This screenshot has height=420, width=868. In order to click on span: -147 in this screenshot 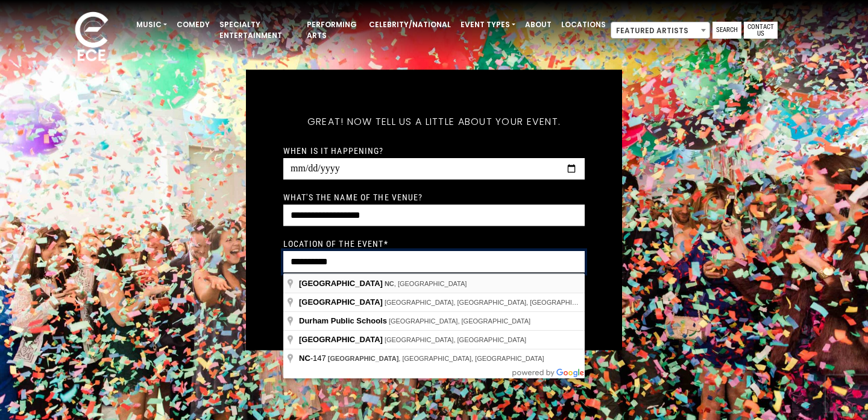, I will do `click(313, 358)`.